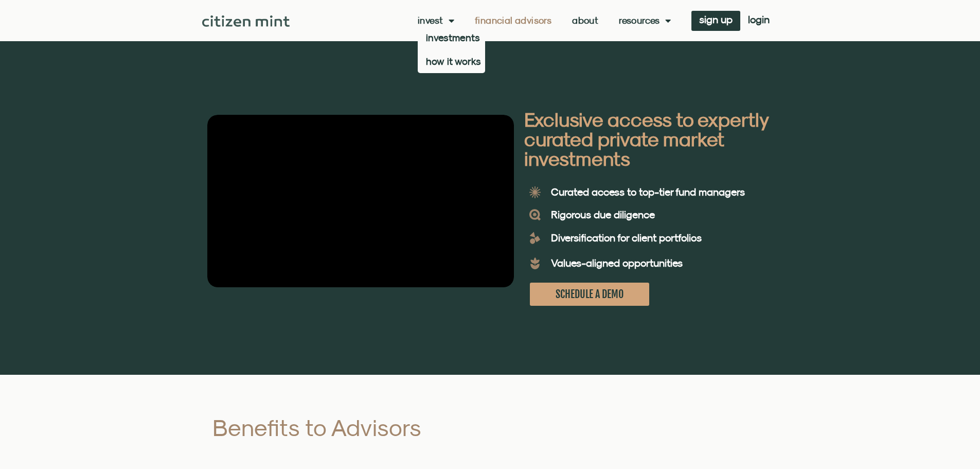  What do you see at coordinates (513, 20) in the screenshot?
I see `a: Financial Advisors` at bounding box center [513, 20].